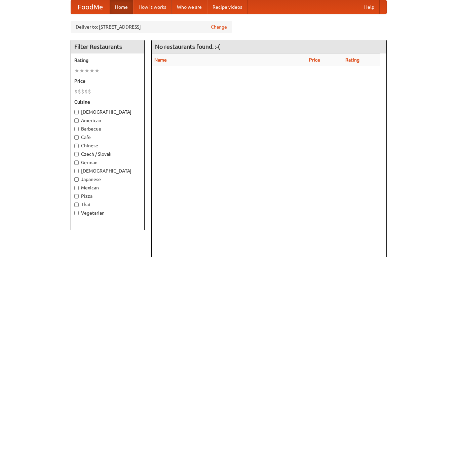 This screenshot has height=476, width=457. Describe the element at coordinates (76, 154) in the screenshot. I see `input: Czech / Slovak` at that location.